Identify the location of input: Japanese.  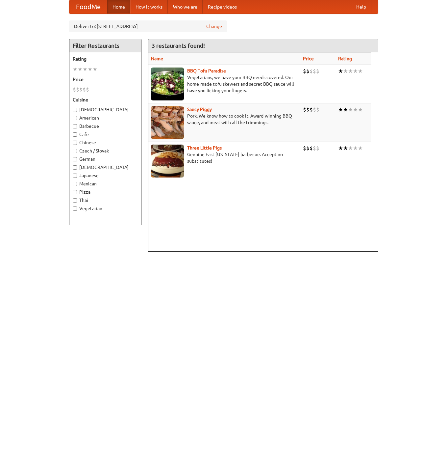
(75, 175).